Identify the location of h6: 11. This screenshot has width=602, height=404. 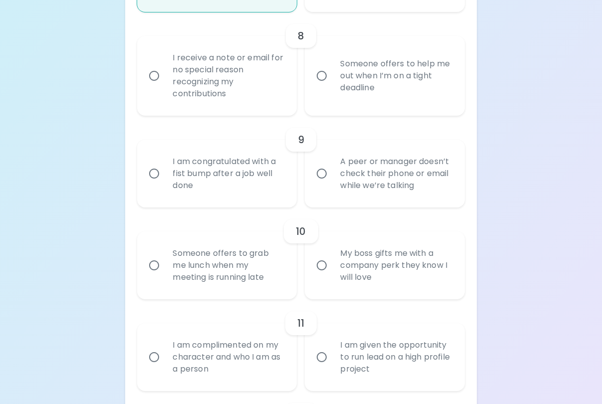
(301, 323).